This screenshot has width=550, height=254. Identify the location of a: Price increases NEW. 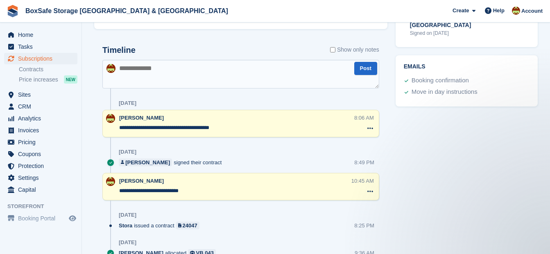
(48, 79).